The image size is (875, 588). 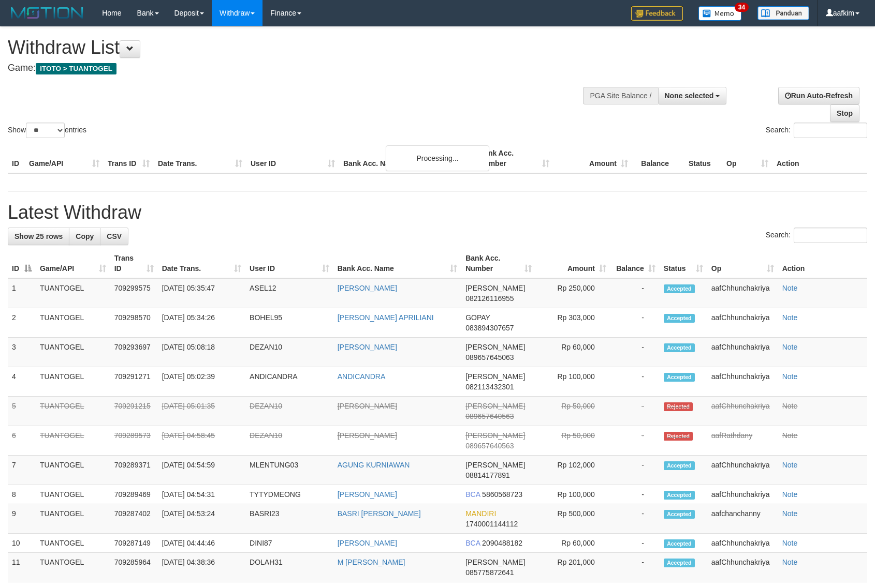 I want to click on th: ID: activate to sort column descending, so click(x=22, y=263).